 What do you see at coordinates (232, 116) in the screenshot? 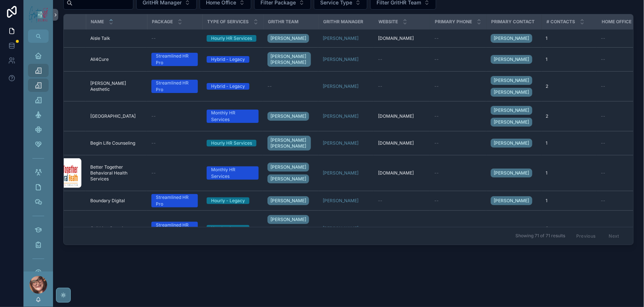
I see `div: Monthly HR Services` at bounding box center [232, 116].